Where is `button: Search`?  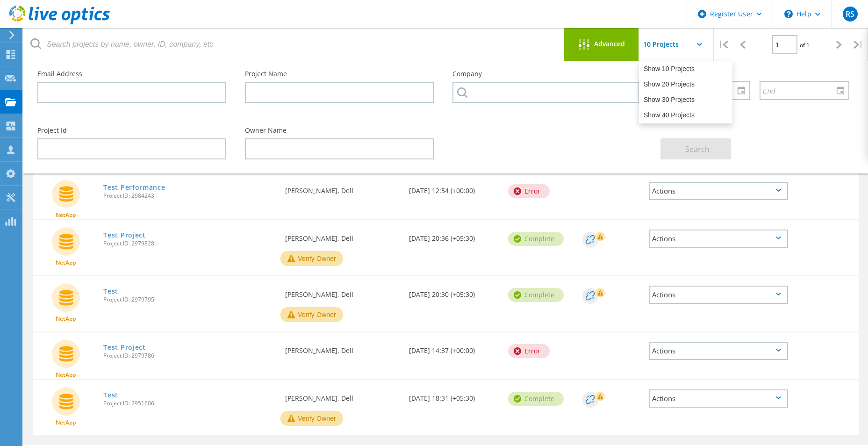 button: Search is located at coordinates (696, 149).